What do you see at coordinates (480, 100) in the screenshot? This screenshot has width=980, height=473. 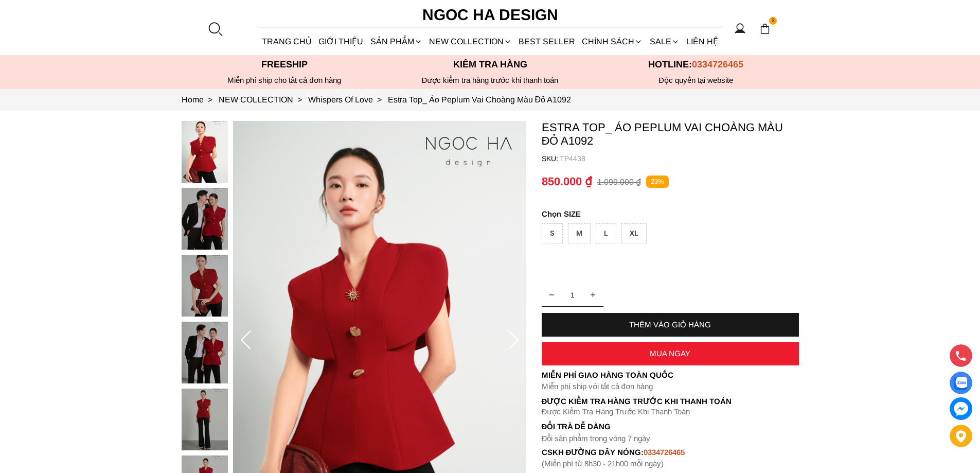 I see `a: Link to Estra Top_ Áo Peplum Vai Choàng Màu Đỏ A1092` at bounding box center [480, 100].